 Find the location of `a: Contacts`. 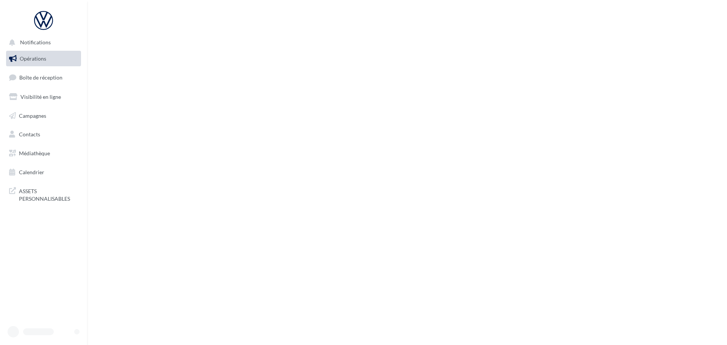

a: Contacts is located at coordinates (44, 134).